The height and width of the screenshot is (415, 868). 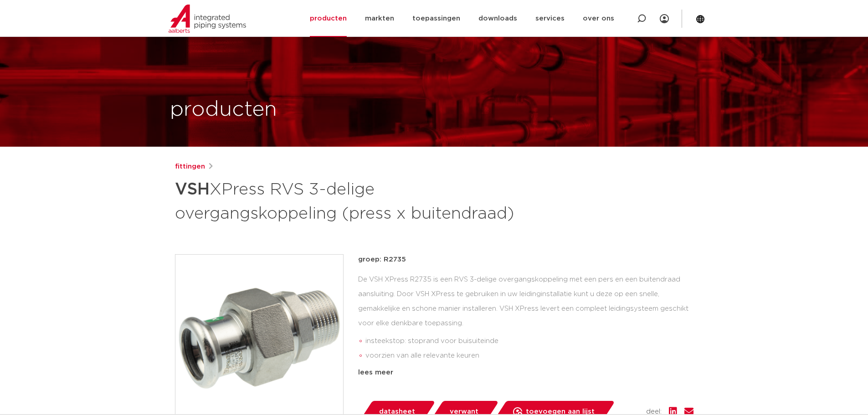 I want to click on strong: VSH, so click(x=192, y=190).